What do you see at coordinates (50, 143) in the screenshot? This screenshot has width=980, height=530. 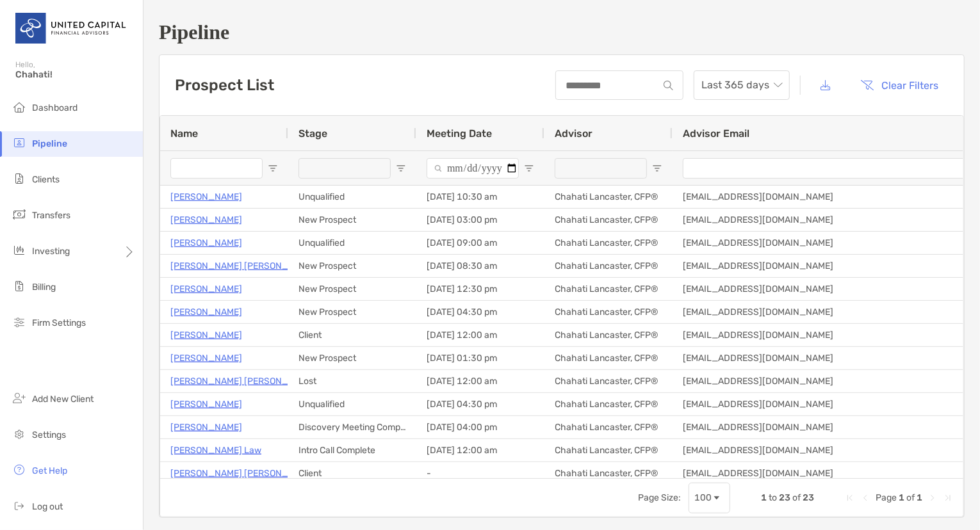 I see `span: Pipeline` at bounding box center [50, 143].